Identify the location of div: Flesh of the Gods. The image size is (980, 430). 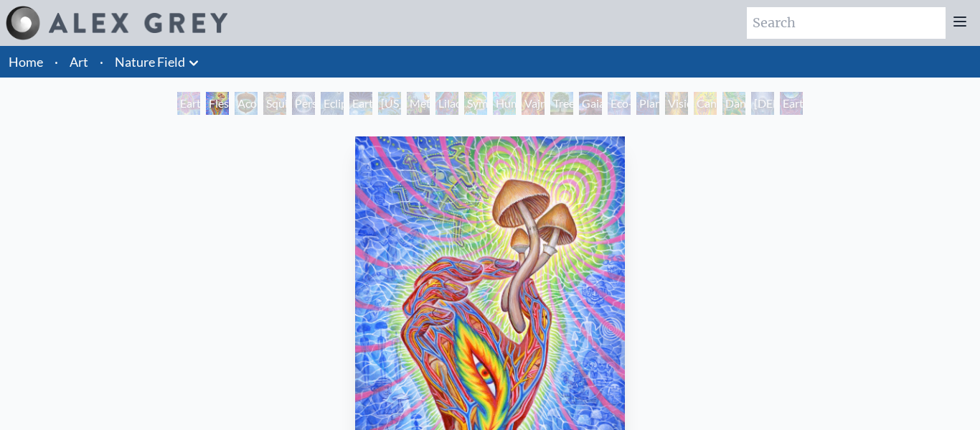
(217, 103).